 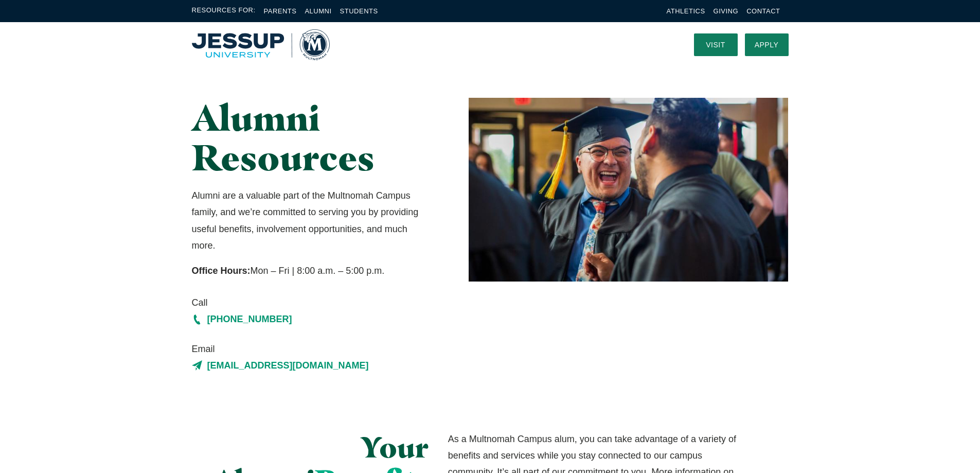 I want to click on a: Alumni, so click(x=318, y=11).